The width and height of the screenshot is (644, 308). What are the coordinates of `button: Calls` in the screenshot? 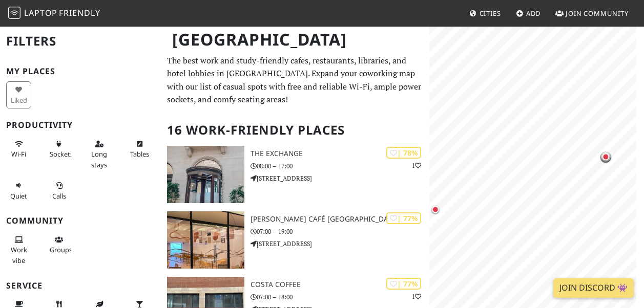 It's located at (59, 191).